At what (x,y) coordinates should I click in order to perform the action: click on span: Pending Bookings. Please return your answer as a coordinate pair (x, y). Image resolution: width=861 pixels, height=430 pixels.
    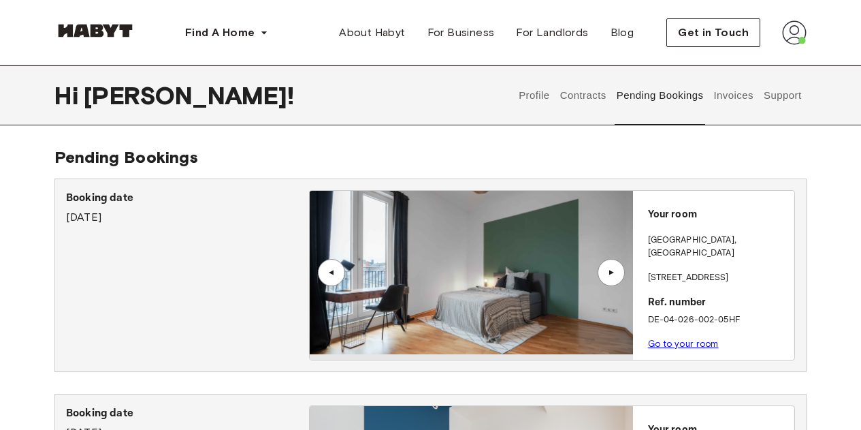
    Looking at the image, I should click on (126, 157).